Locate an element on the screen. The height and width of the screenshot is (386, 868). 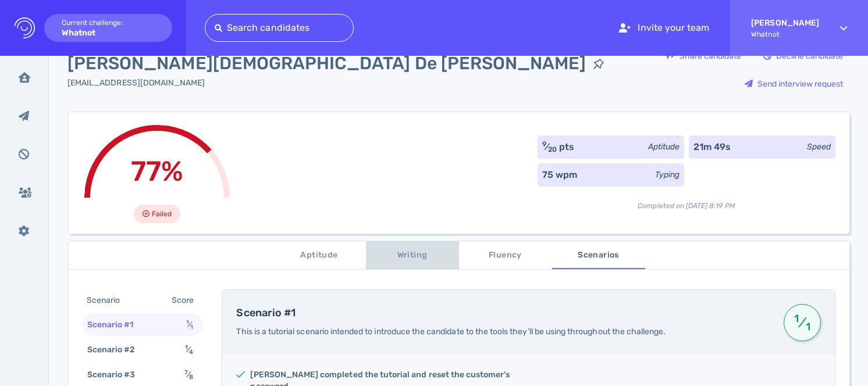
div: Scenario #2 is located at coordinates (117, 349).